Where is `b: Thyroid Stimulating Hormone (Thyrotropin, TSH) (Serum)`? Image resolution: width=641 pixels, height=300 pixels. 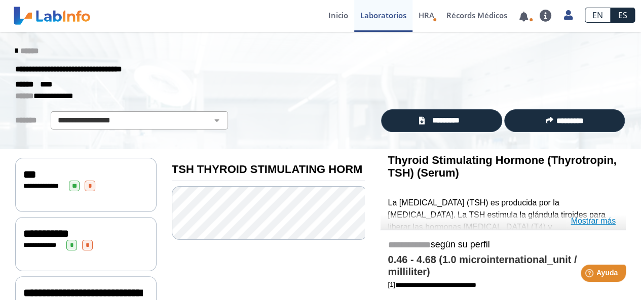 b: Thyroid Stimulating Hormone (Thyrotropin, TSH) (Serum) is located at coordinates (502, 167).